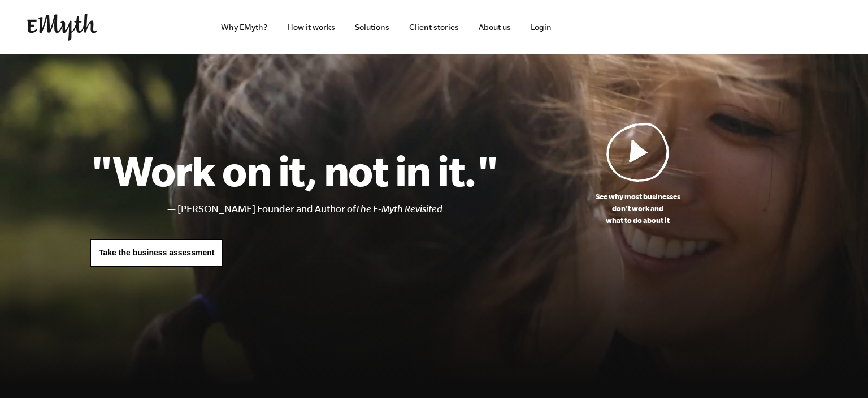  Describe the element at coordinates (637, 208) in the screenshot. I see `p: See why most businesses don't work and what to do about it` at that location.